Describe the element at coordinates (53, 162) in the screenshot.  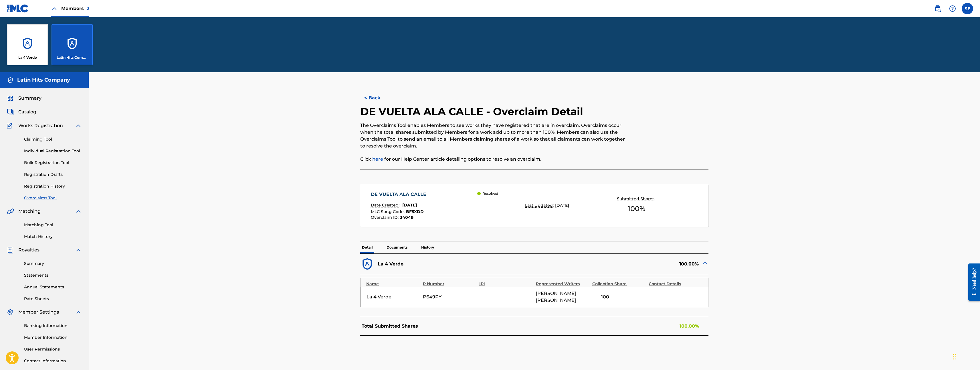
I see `a: Bulk Registration Tool` at that location.